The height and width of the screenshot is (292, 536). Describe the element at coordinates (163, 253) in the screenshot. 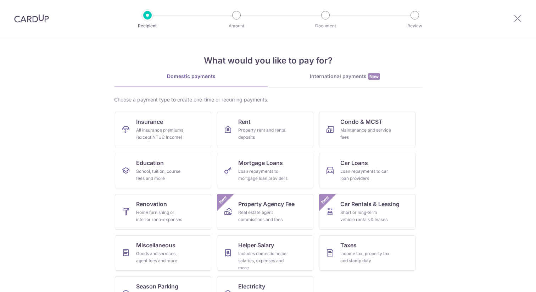

I see `a: MiscellaneousGoods and services, agent fees and more` at that location.